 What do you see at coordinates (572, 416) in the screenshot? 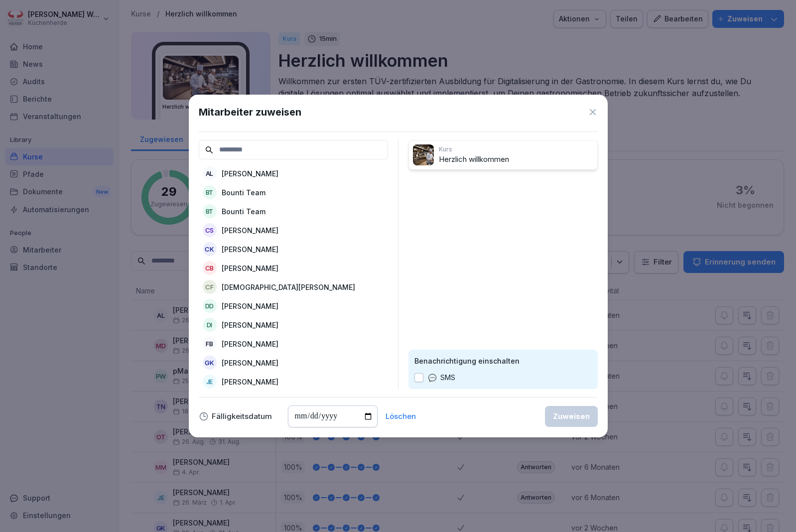
I see `button: Zuweisen` at bounding box center [572, 416].